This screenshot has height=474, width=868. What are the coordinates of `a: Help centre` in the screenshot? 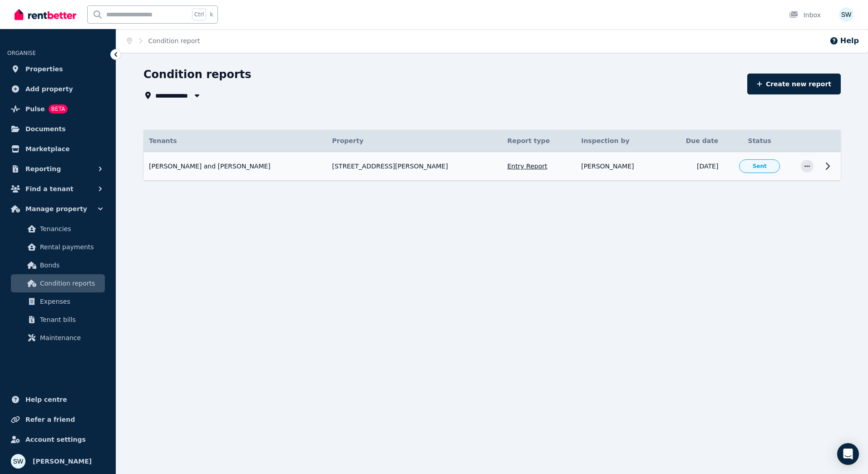 It's located at (58, 399).